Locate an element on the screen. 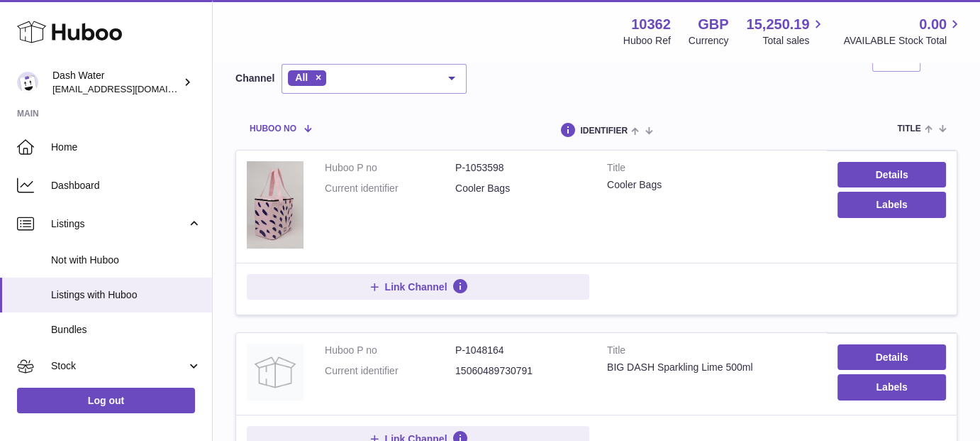  div: Cooler Bags is located at coordinates (711, 184).